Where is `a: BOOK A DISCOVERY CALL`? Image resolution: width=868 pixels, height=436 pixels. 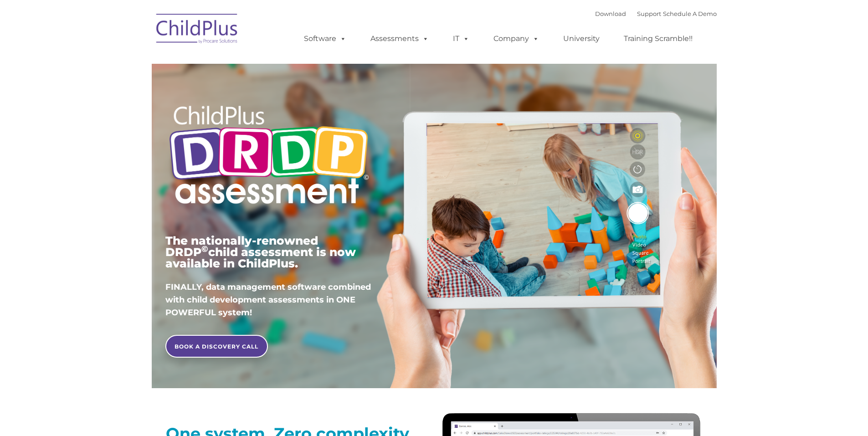 a: BOOK A DISCOVERY CALL is located at coordinates (217, 347).